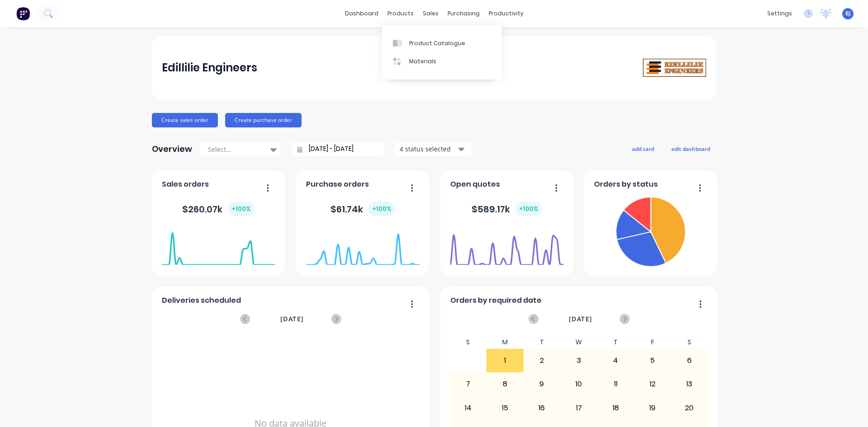  Describe the element at coordinates (431, 13) in the screenshot. I see `div: sales` at that location.